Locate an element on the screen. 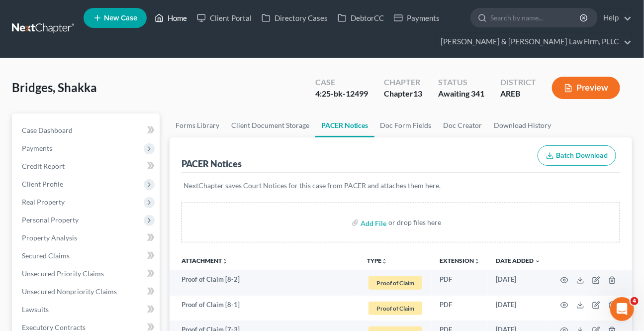 The width and height of the screenshot is (644, 331). span: Case Dashboard is located at coordinates (47, 129).